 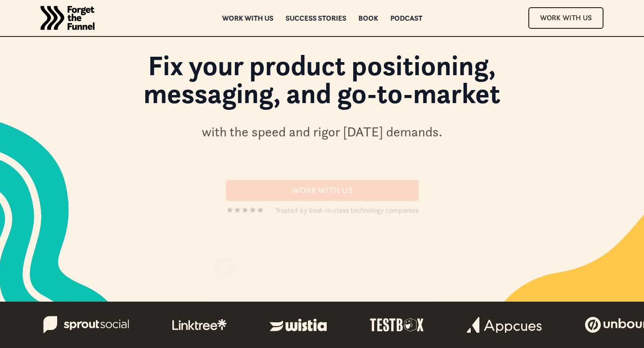 I want to click on div: Book, so click(x=368, y=18).